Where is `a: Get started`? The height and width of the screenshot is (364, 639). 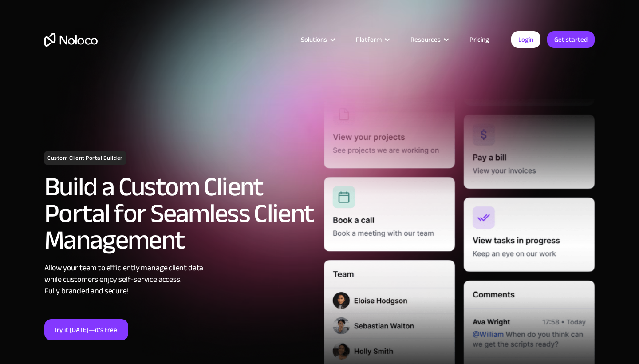
a: Get started is located at coordinates (570, 39).